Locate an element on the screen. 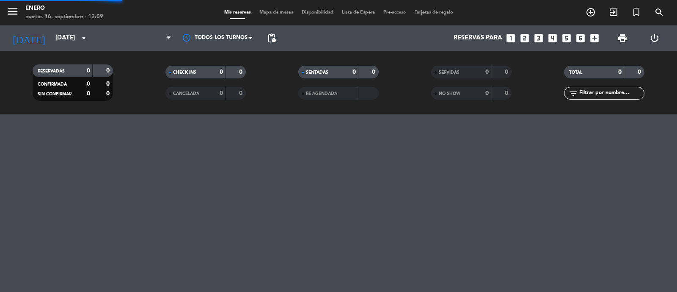 The height and width of the screenshot is (292, 677). span: RESERVADAS is located at coordinates (51, 71).